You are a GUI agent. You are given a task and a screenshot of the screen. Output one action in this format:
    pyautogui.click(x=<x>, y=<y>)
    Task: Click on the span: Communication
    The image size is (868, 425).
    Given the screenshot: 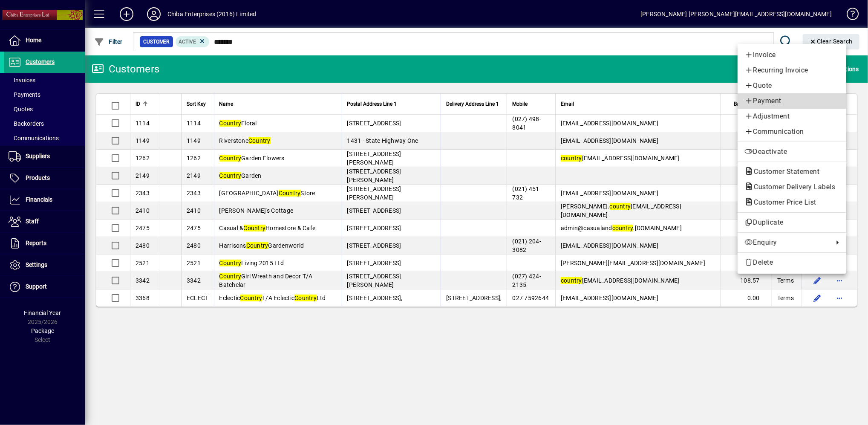 What is the action you would take?
    pyautogui.click(x=792, y=132)
    